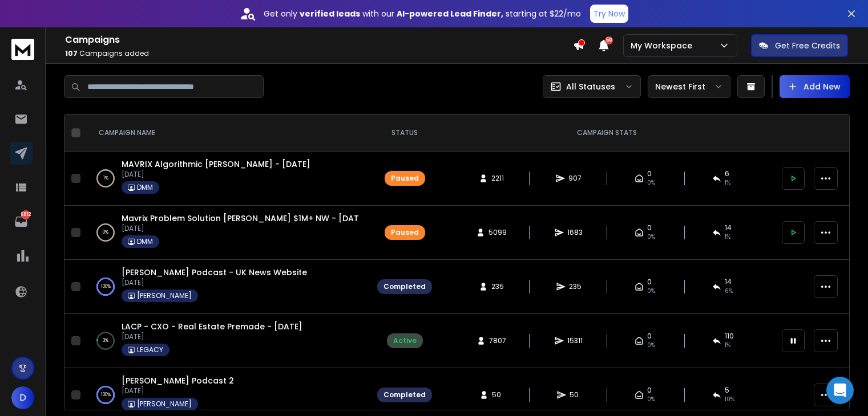 The width and height of the screenshot is (868, 416). I want to click on span: D, so click(23, 398).